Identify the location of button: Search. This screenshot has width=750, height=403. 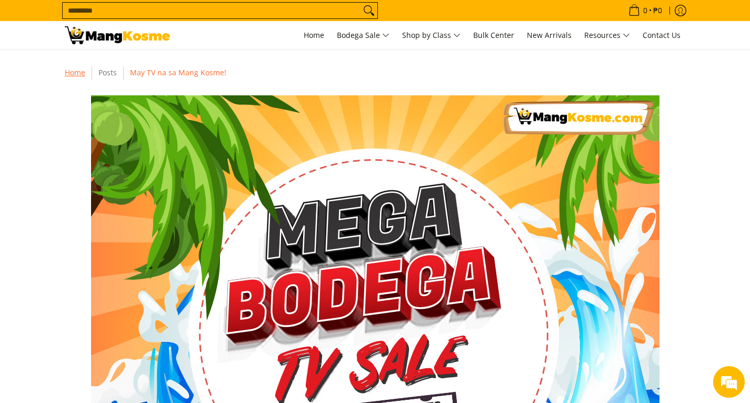
(369, 11).